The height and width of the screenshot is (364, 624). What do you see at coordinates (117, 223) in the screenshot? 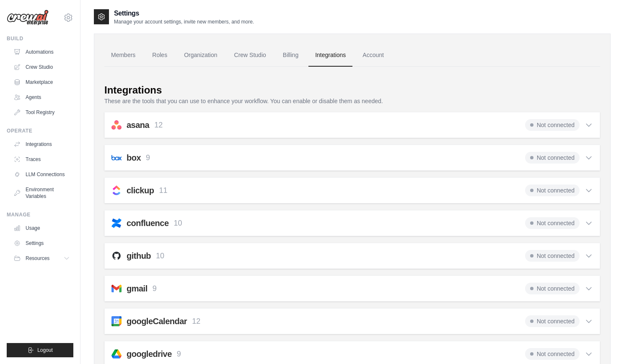
I see `img: confluence.svg` at bounding box center [117, 223].